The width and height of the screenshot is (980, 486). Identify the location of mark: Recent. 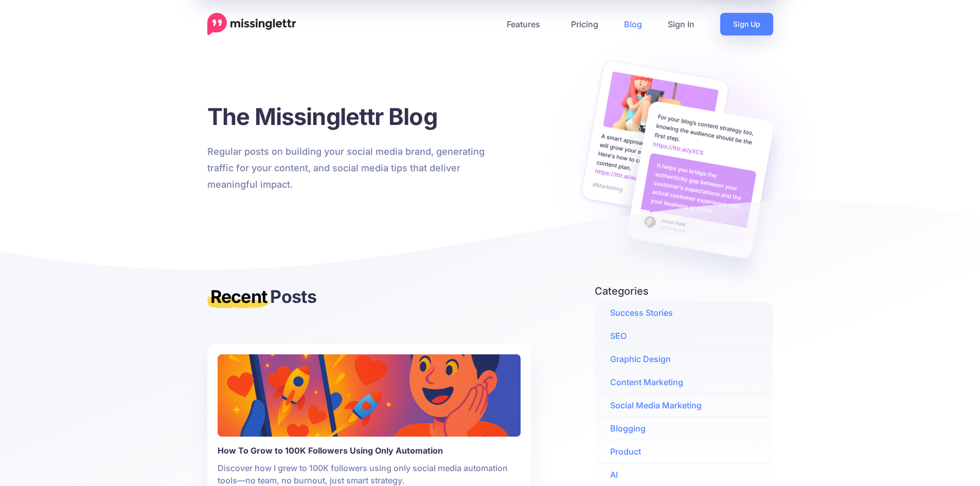
(239, 298).